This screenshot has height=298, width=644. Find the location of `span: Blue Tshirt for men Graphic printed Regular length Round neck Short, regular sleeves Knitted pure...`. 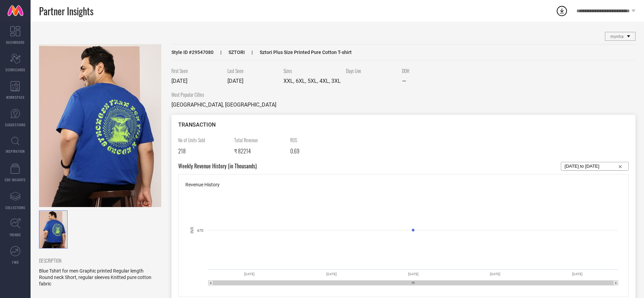

span: Blue Tshirt for men Graphic printed Regular length Round neck Short, regular sleeves Knitted pure... is located at coordinates (95, 277).